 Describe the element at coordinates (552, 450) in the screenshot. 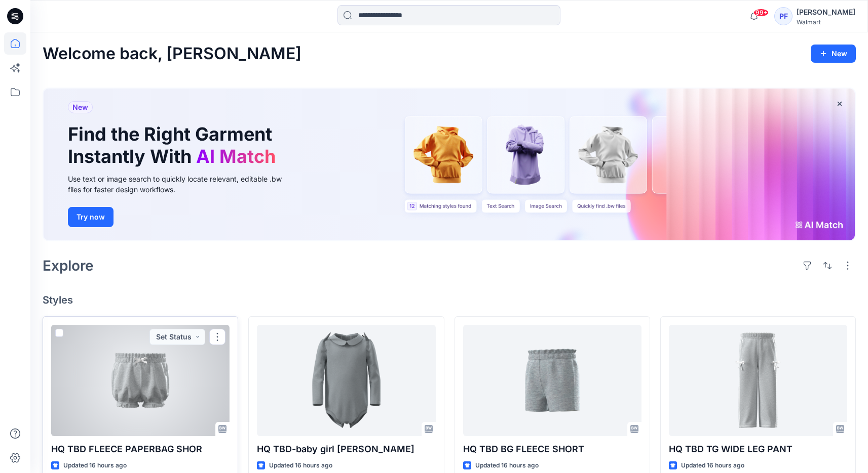

I see `p: HQ TBD BG FLEECE SHORT` at that location.